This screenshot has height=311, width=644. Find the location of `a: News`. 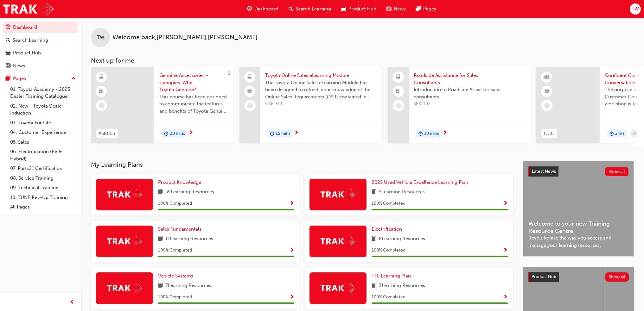

a: News is located at coordinates (40, 66).